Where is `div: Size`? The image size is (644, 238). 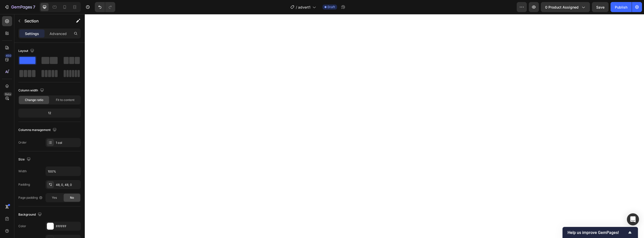 div: Size is located at coordinates (25, 159).